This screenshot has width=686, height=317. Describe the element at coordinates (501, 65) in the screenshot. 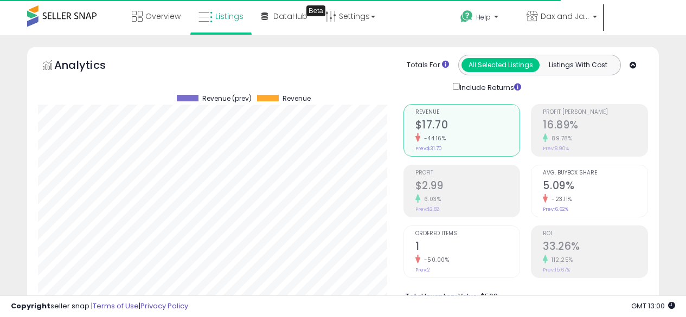

I see `button: All Selected Listings` at that location.